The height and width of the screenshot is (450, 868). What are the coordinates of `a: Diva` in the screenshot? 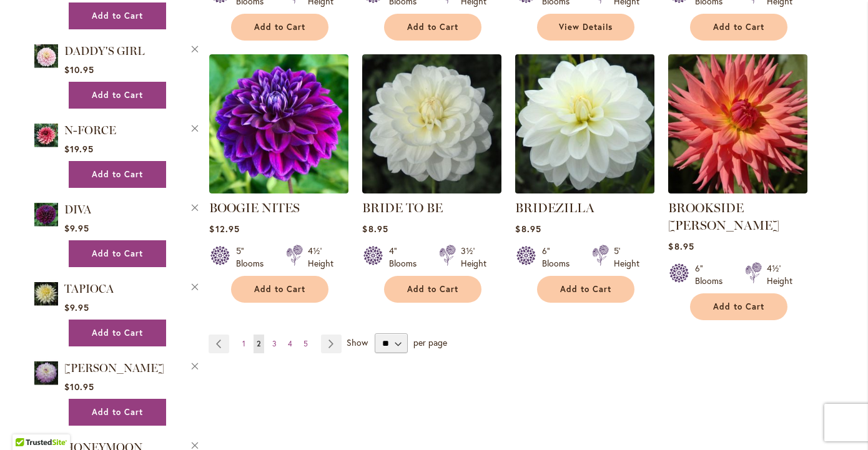 It's located at (46, 215).